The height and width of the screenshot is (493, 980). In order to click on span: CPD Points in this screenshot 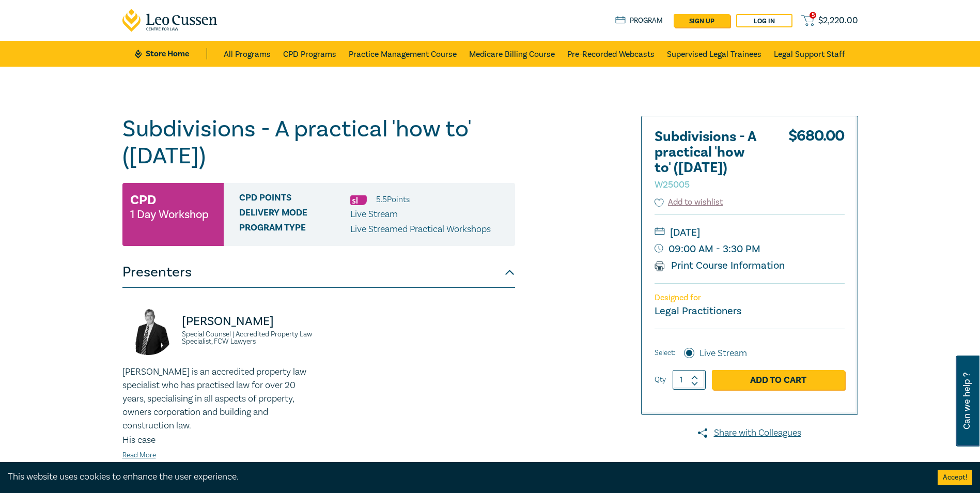, I will do `click(295, 200)`.